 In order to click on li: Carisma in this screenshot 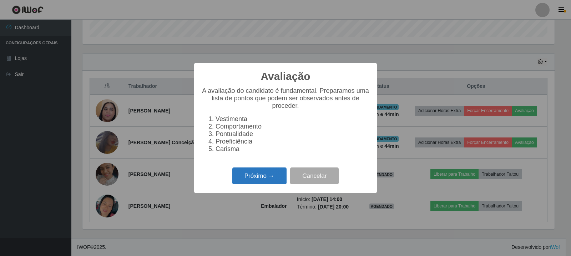, I will do `click(293, 149)`.